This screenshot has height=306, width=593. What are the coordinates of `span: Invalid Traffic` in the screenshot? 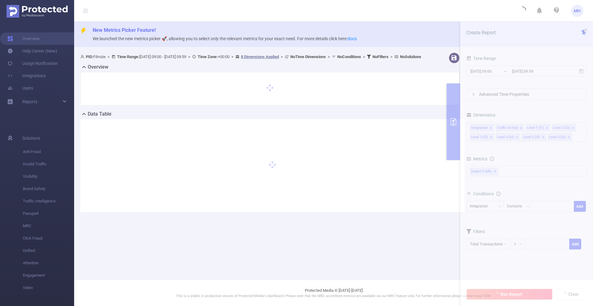 It's located at (48, 164).